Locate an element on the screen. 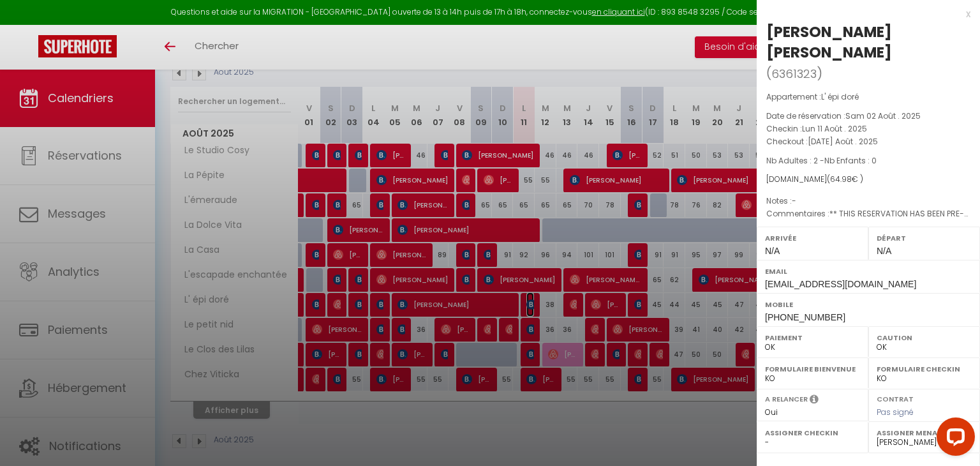 Image resolution: width=980 pixels, height=466 pixels. p: Notes : is located at coordinates (868, 201).